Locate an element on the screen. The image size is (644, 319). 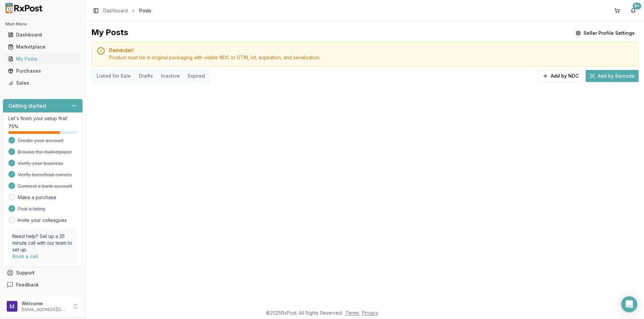
span: Verify beneficial owners is located at coordinates (45, 175).